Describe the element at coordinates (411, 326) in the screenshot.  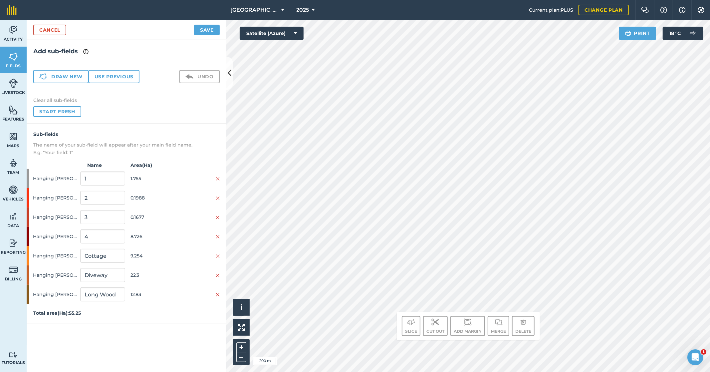
I see `button: Slice` at that location.